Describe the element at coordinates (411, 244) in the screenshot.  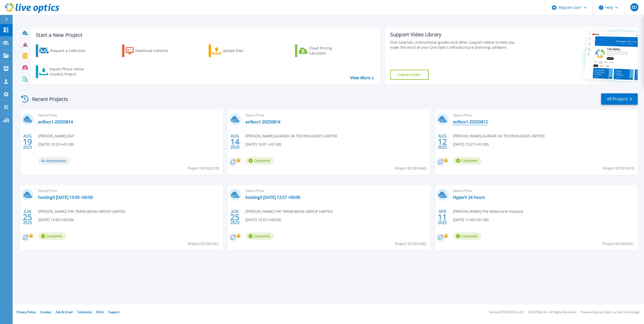
I see `span: Project ID: 2951602` at that location.